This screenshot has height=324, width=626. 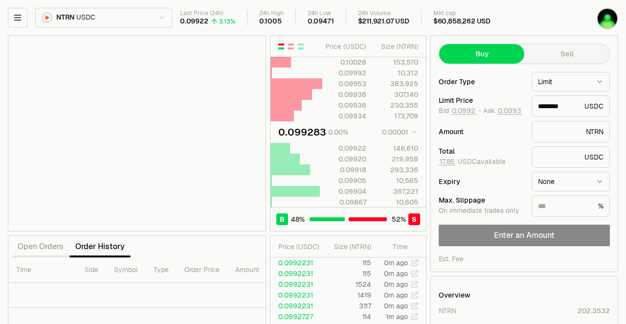 I want to click on div: 367,221, so click(x=396, y=191).